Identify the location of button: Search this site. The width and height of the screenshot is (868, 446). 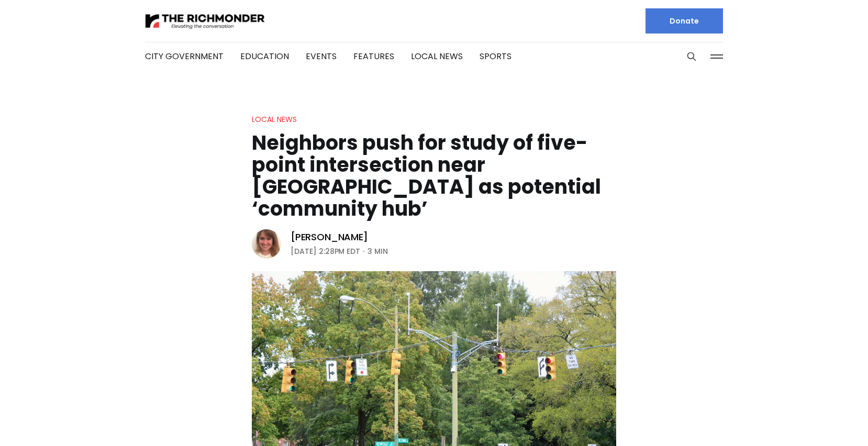
(692, 56).